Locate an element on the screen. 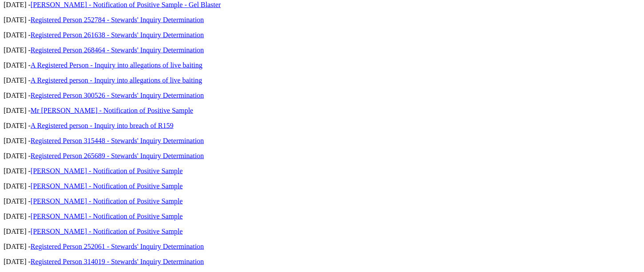  a: Registered Person 300526 - Stewards' Inquiry Determination is located at coordinates (118, 95).